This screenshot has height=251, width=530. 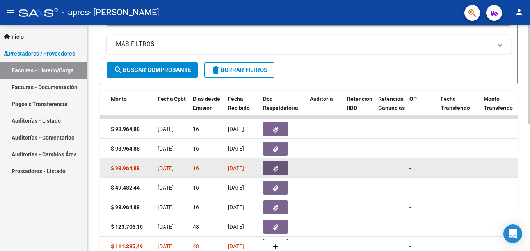 What do you see at coordinates (216, 70) in the screenshot?
I see `mat-icon: delete` at bounding box center [216, 70].